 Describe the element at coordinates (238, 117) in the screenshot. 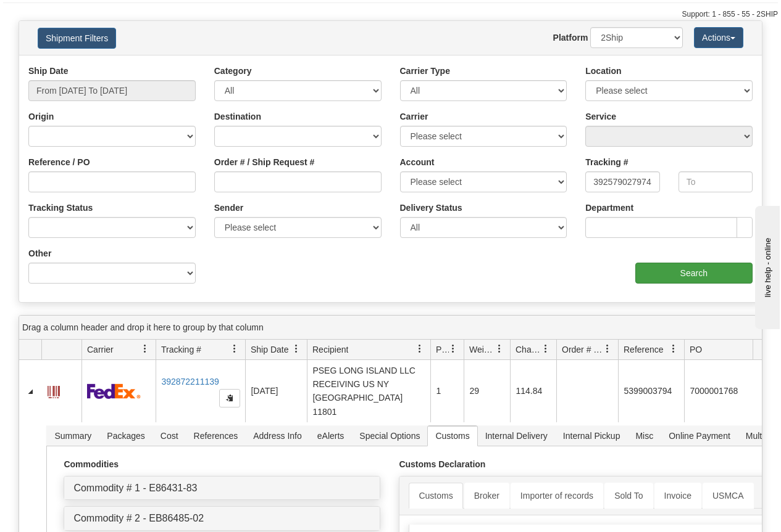

I see `label: Destination` at that location.